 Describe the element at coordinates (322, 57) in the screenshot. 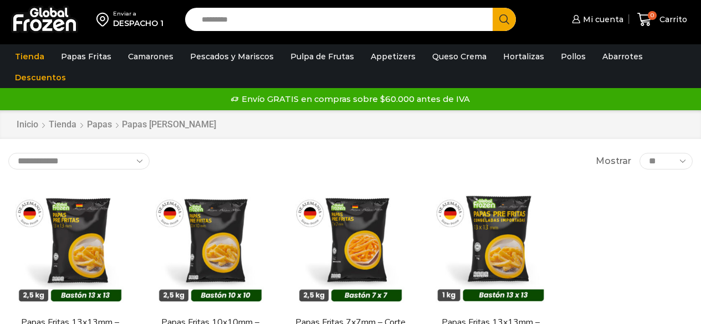

I see `a: Pulpa de Frutas` at that location.